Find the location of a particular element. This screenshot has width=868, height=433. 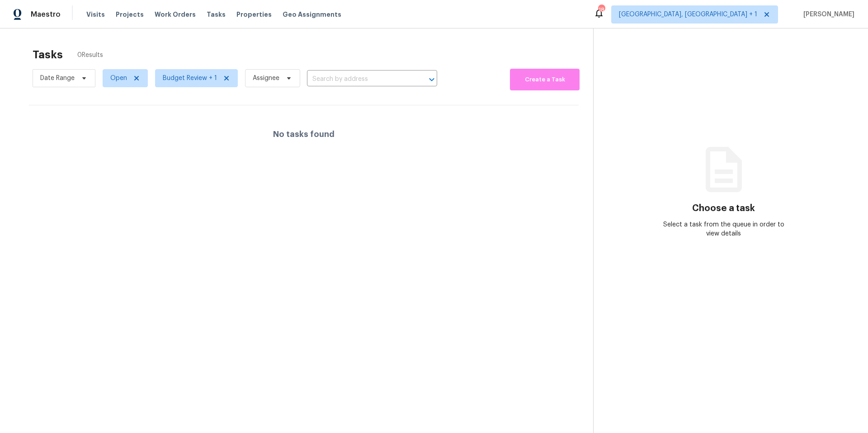

span: 0 Results is located at coordinates (90, 55).